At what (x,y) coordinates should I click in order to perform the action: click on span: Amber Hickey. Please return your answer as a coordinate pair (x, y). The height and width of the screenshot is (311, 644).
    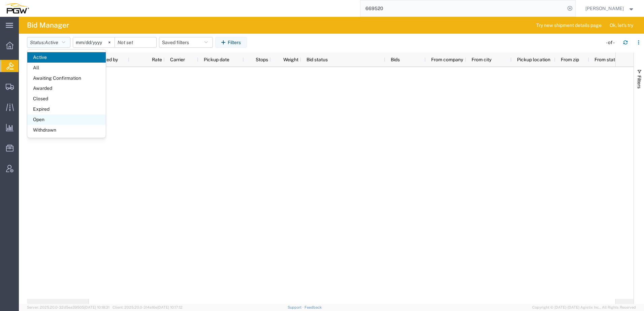
    Looking at the image, I should click on (605, 9).